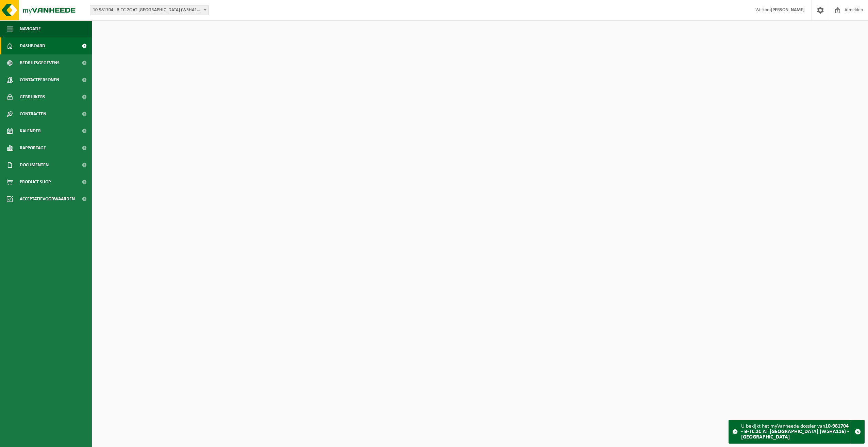  I want to click on span: Bedrijfsgegevens, so click(39, 63).